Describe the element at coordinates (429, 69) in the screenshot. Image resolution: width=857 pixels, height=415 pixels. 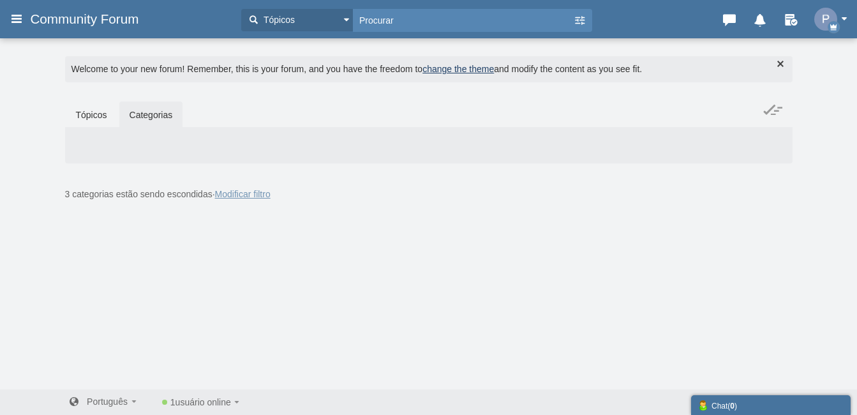
I see `div: Welcome to your new forum! Remember, this is your forum, and you have the freedom to and modify t...` at that location.